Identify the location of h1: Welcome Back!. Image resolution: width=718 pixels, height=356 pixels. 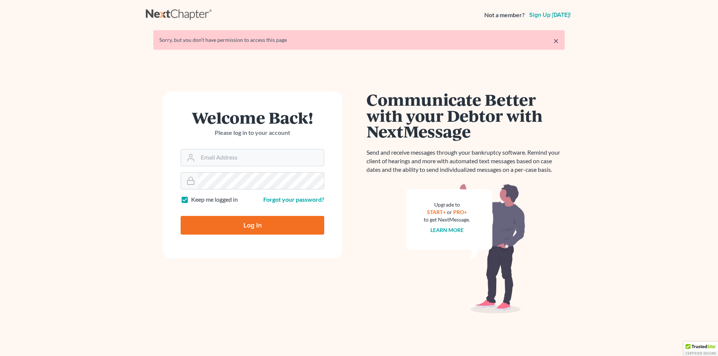
(252, 117).